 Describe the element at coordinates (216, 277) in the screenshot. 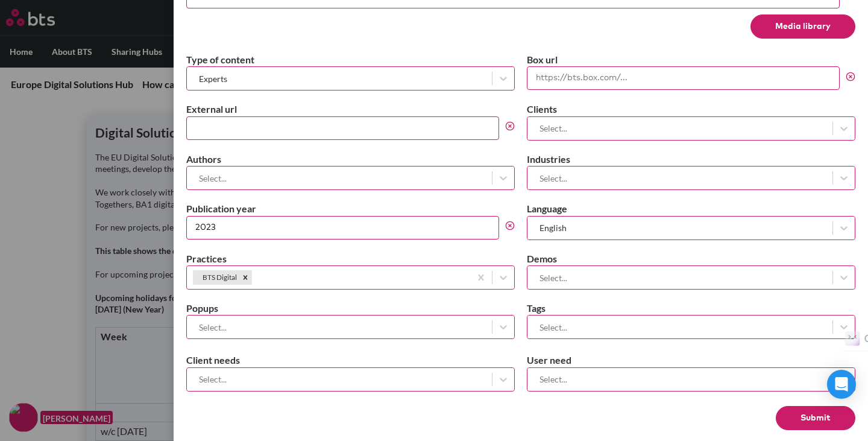

I see `div: BTS Digital` at that location.